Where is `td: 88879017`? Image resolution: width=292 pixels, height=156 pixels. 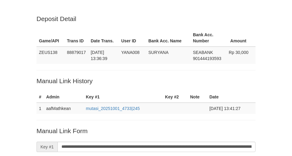 td: 88879017 is located at coordinates (76, 55).